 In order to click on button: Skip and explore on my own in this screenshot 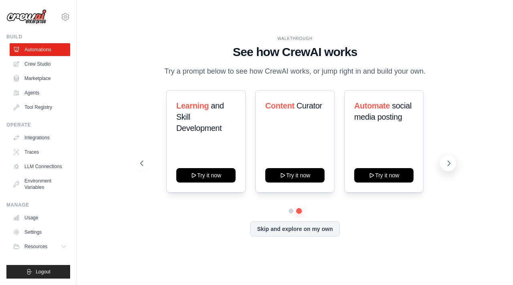, I will do `click(295, 229)`.